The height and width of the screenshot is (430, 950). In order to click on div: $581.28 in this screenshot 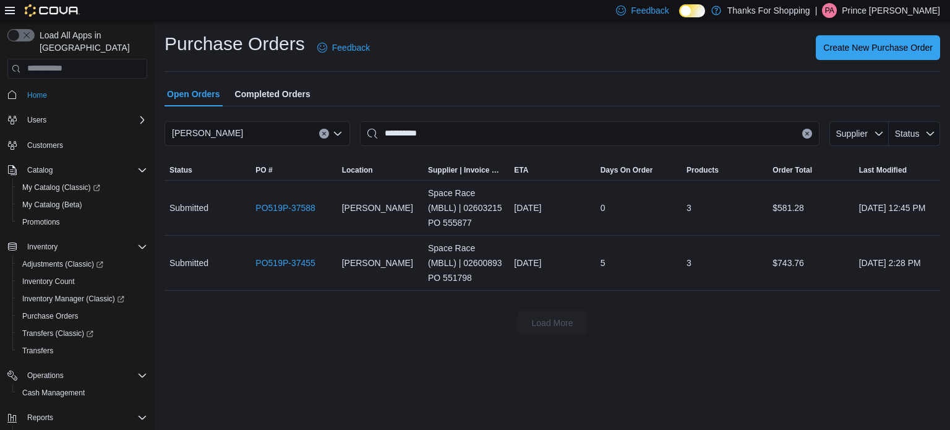, I will do `click(810, 208)`.